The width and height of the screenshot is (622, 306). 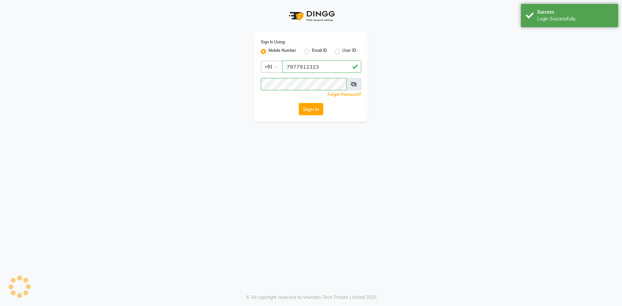 What do you see at coordinates (575, 19) in the screenshot?
I see `div: Login Successfully.` at bounding box center [575, 19].